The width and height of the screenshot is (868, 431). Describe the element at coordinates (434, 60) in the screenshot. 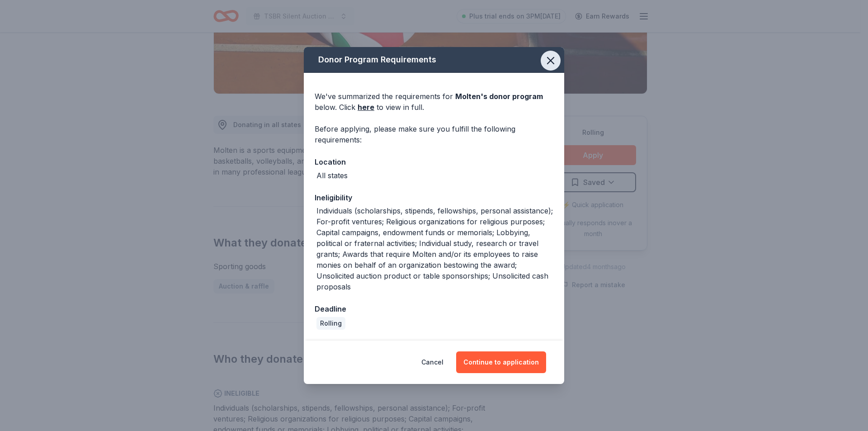

I see `div: Donor Program Requirements` at that location.